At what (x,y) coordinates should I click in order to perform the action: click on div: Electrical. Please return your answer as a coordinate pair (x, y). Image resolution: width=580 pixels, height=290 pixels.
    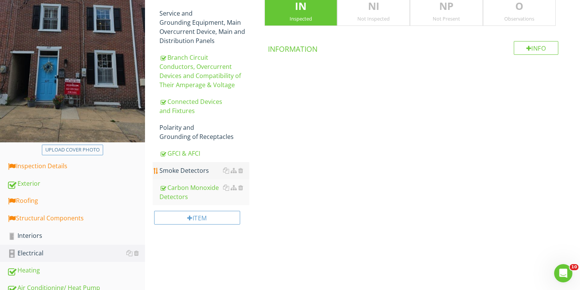
    Looking at the image, I should click on (76, 254).